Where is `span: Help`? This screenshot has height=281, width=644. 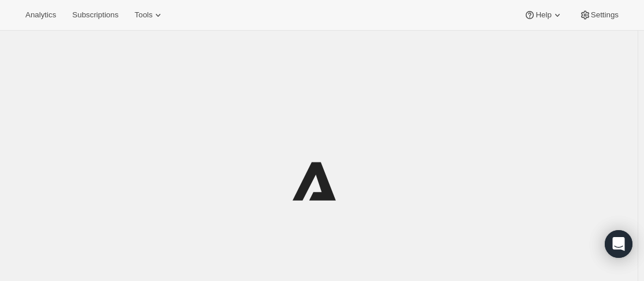
span: Help is located at coordinates (543, 15).